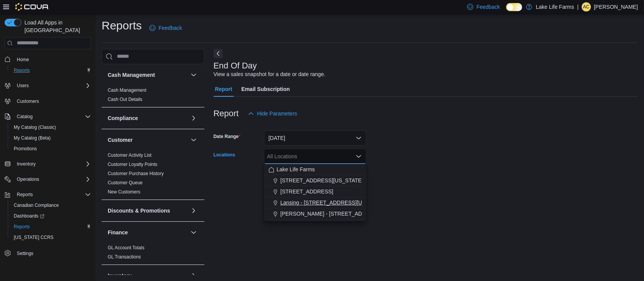 The width and height of the screenshot is (644, 281). What do you see at coordinates (130, 155) in the screenshot?
I see `span: Customer Activity List` at bounding box center [130, 155].